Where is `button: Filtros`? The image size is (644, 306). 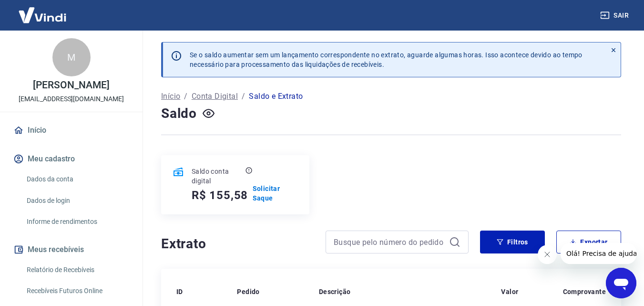 button: Filtros is located at coordinates (512, 242).